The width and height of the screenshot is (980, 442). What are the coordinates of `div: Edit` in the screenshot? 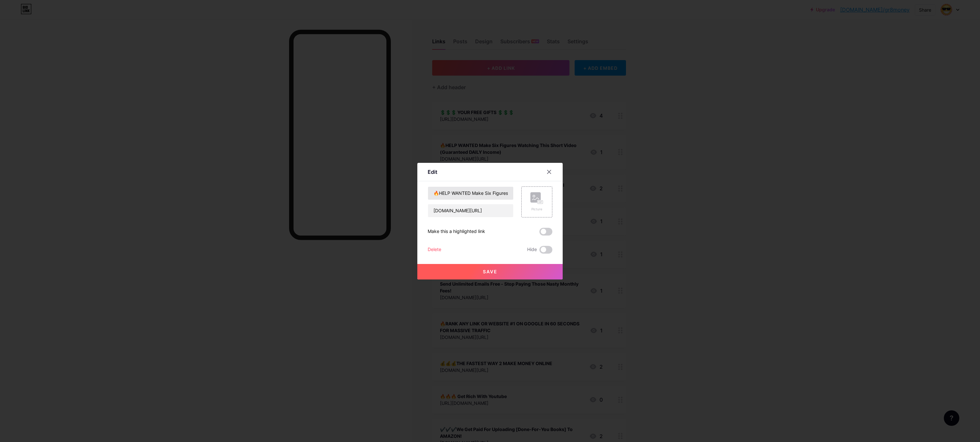 It's located at (433, 172).